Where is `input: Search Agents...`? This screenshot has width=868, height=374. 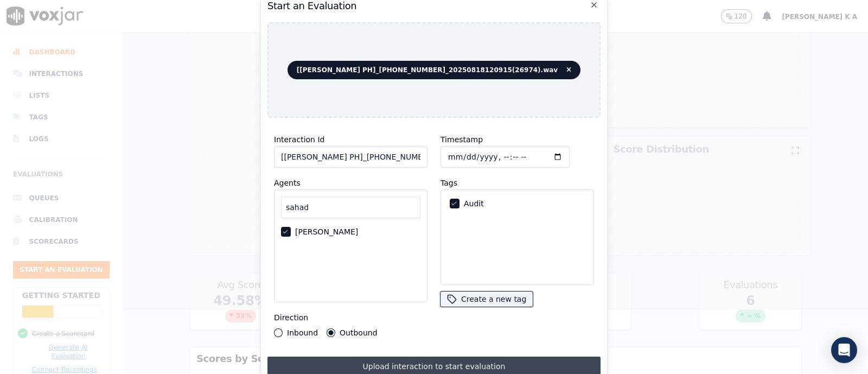
input: Search Agents... is located at coordinates (350, 207).